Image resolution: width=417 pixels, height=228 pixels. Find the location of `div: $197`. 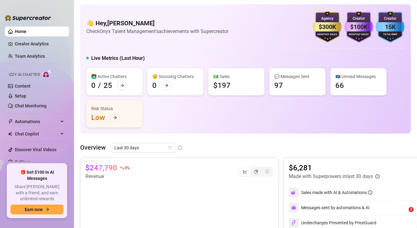

div: $197 is located at coordinates (222, 85).